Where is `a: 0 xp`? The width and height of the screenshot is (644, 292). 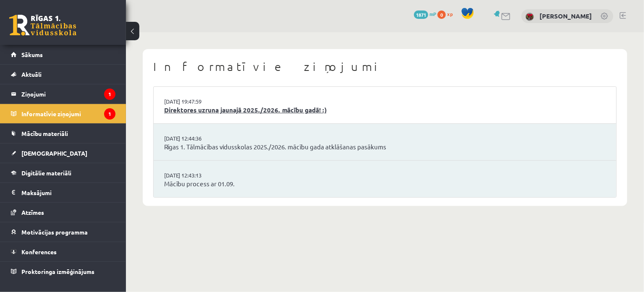
a: 0 xp is located at coordinates (447, 14).